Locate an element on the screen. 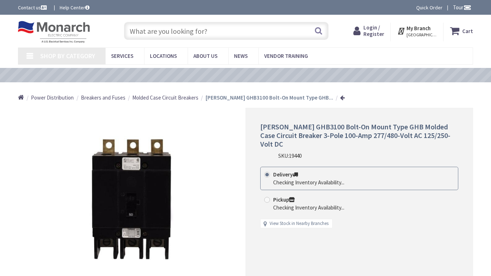 The height and width of the screenshot is (276, 491). a: Power Distribution is located at coordinates (52, 97).